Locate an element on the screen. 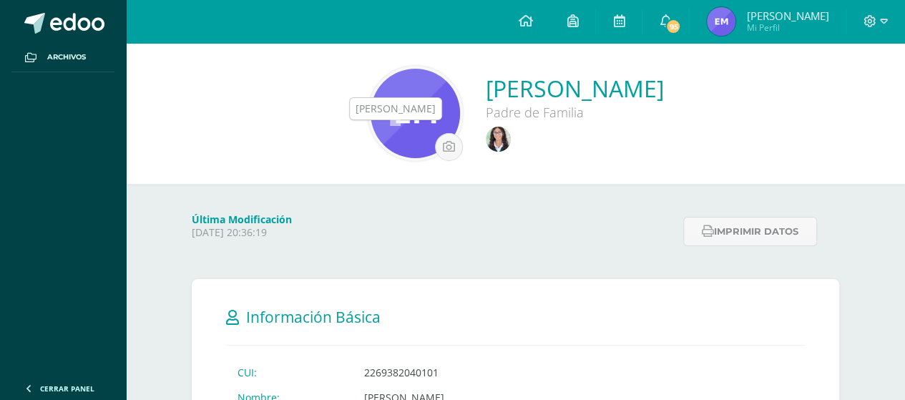 This screenshot has width=905, height=400. img: 328c7fac29e90a9ed1b90325c0dc9cde.png is located at coordinates (721, 21).